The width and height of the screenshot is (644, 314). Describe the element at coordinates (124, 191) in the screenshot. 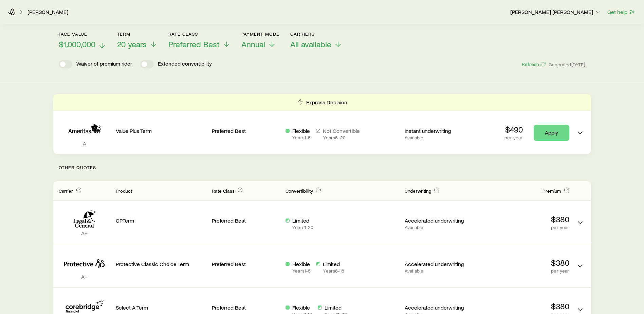

I see `span: Product` at that location.